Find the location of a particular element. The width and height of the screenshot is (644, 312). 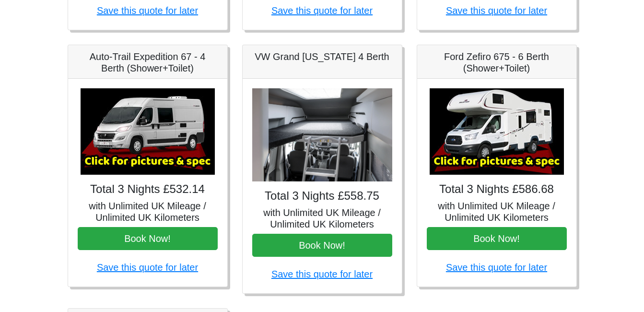

img: Auto-Trail Expedition 67 - 4 Berth (Shower+Toilet) is located at coordinates (148, 132).